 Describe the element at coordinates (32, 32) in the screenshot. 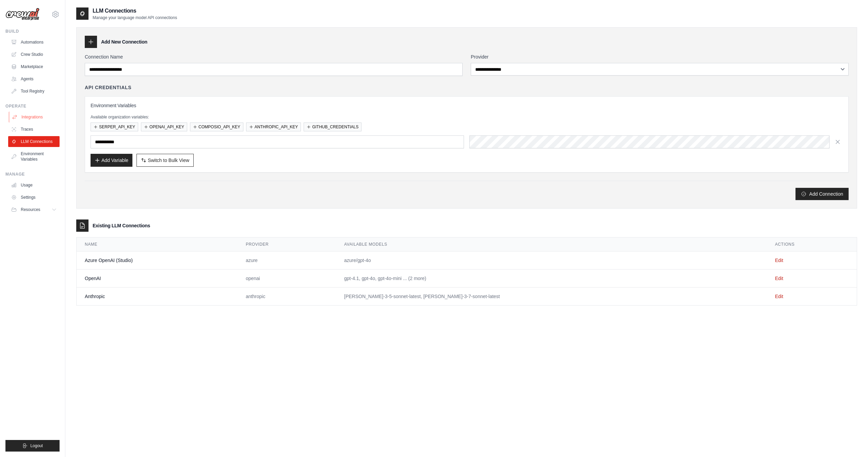

I see `div: Build` at that location.